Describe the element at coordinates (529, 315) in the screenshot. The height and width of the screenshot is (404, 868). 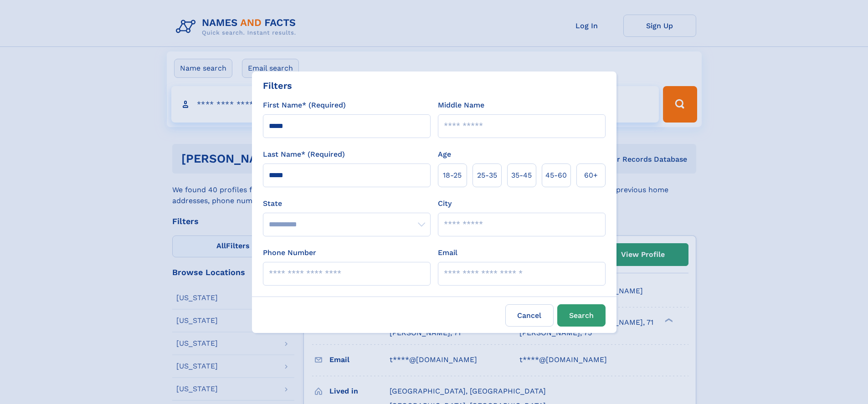
I see `label: Cancel` at that location.